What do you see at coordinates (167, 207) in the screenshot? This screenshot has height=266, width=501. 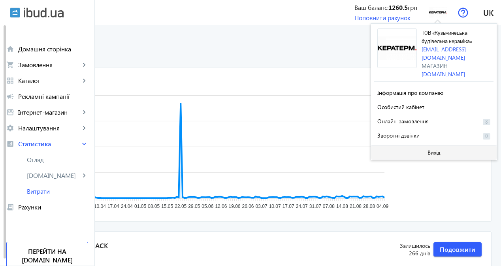 I see `tspan: 15.05` at bounding box center [167, 207].